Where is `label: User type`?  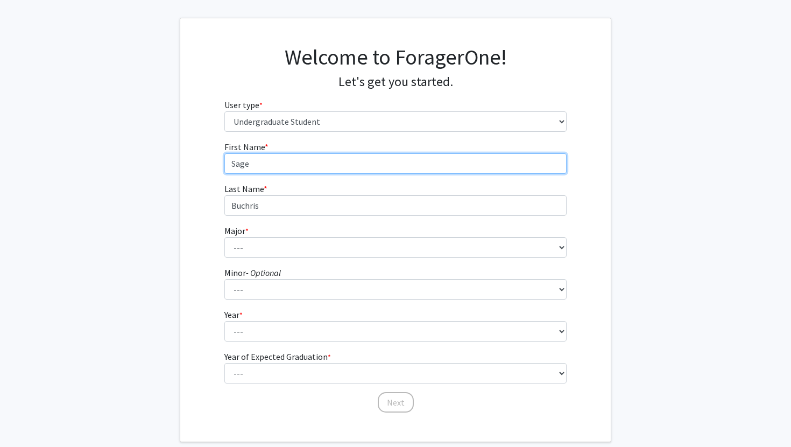 label: User type is located at coordinates (243, 105).